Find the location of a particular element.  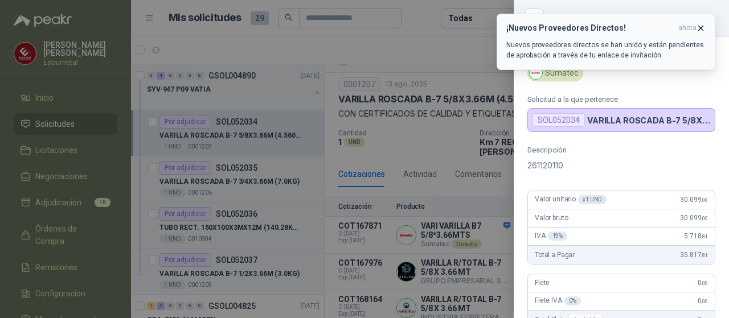

span: IVA is located at coordinates (551, 236).